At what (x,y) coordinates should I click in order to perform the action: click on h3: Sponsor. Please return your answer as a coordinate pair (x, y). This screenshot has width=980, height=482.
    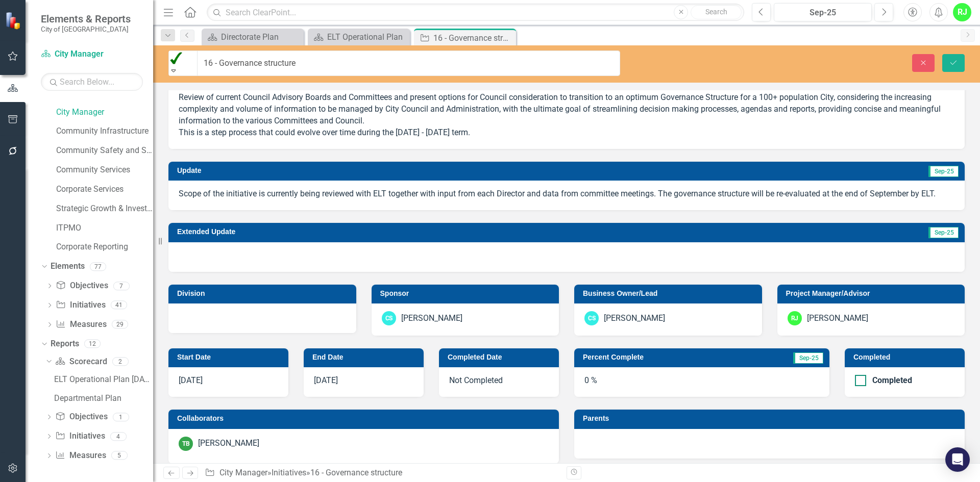
    Looking at the image, I should click on (467, 293).